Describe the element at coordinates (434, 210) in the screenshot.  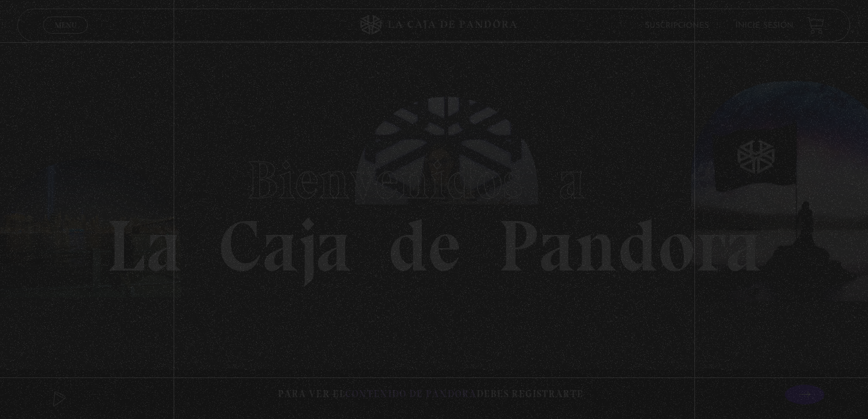
I see `h1: La Caja de Pandora` at that location.